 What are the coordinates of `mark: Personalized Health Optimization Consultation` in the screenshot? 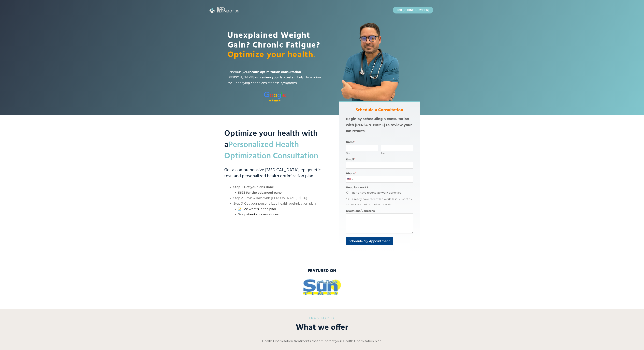 It's located at (272, 151).